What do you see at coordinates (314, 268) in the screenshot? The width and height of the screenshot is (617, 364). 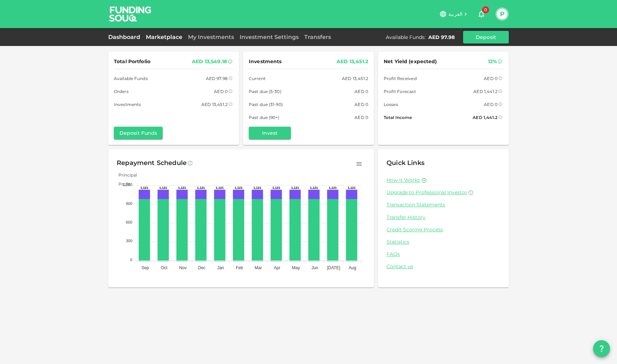 I see `tspan: Jun` at bounding box center [314, 268].